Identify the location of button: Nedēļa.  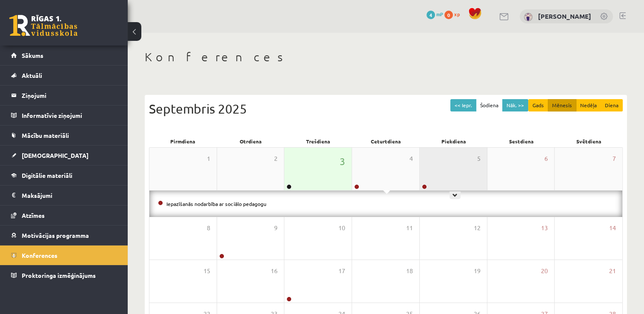
(589, 105).